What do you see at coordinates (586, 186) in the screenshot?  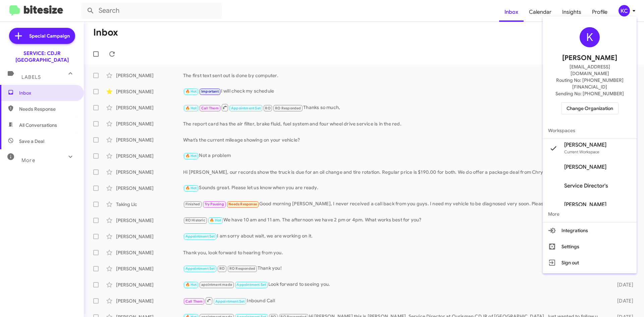 I see `span: Service Director's` at bounding box center [586, 186].